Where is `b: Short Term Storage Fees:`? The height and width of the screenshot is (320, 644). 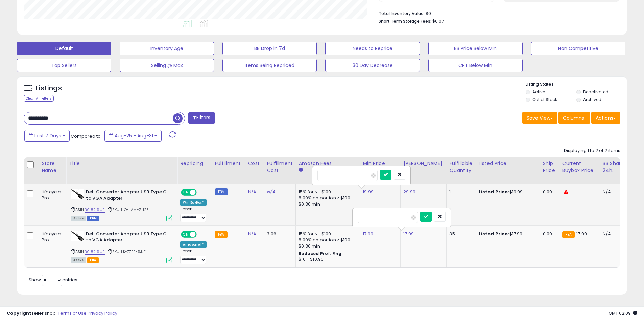 b: Short Term Storage Fees: is located at coordinates (405, 21).